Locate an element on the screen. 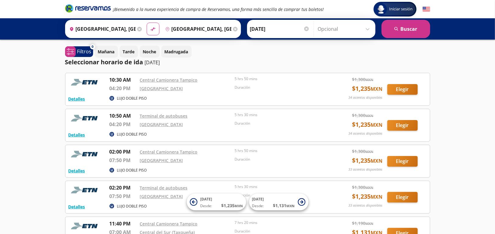  span: $ 1,190 is located at coordinates (363, 223).